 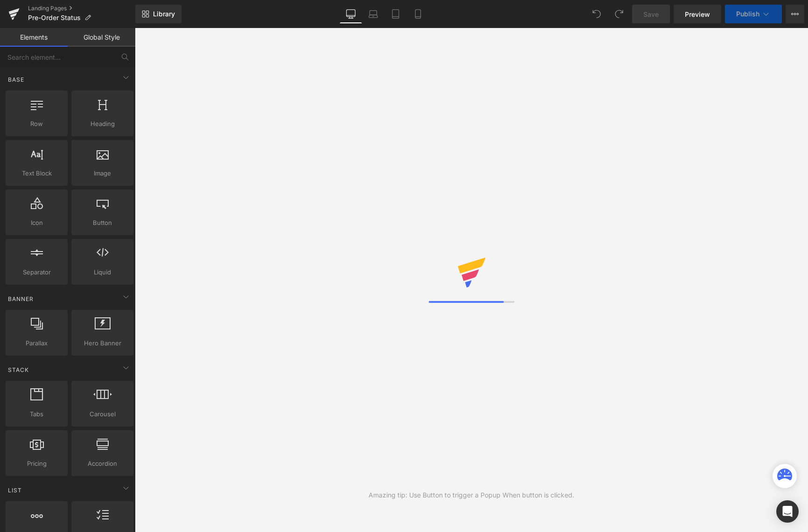 What do you see at coordinates (418, 14) in the screenshot?
I see `a: Mobile` at bounding box center [418, 14].